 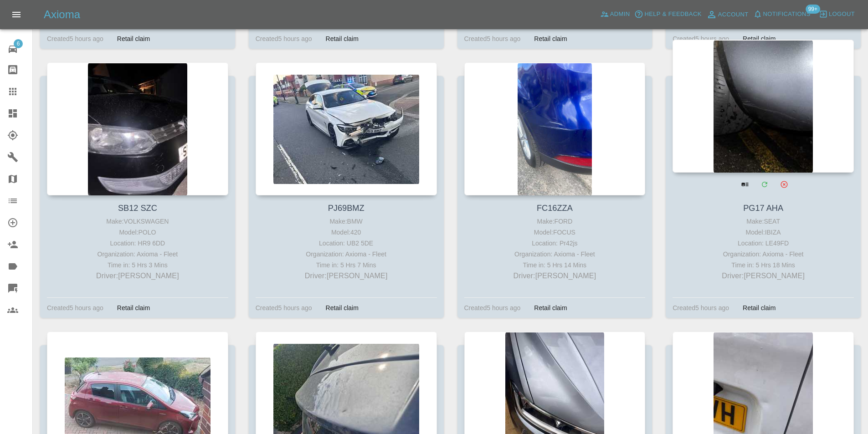 I want to click on div: Location: HR9 6DD, so click(x=138, y=243).